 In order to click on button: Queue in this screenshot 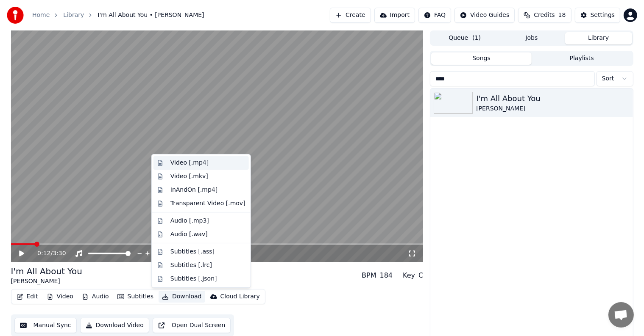, I will do `click(464, 38)`.